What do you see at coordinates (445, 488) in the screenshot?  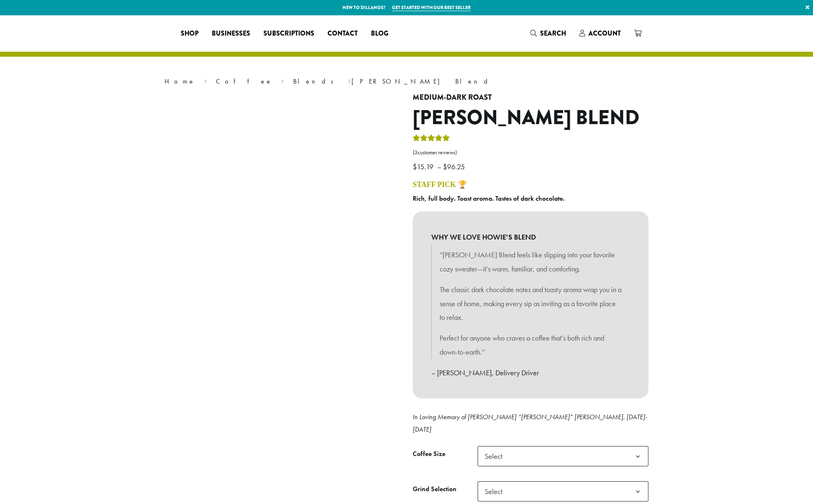 I see `label: Grind Selection` at bounding box center [445, 488].